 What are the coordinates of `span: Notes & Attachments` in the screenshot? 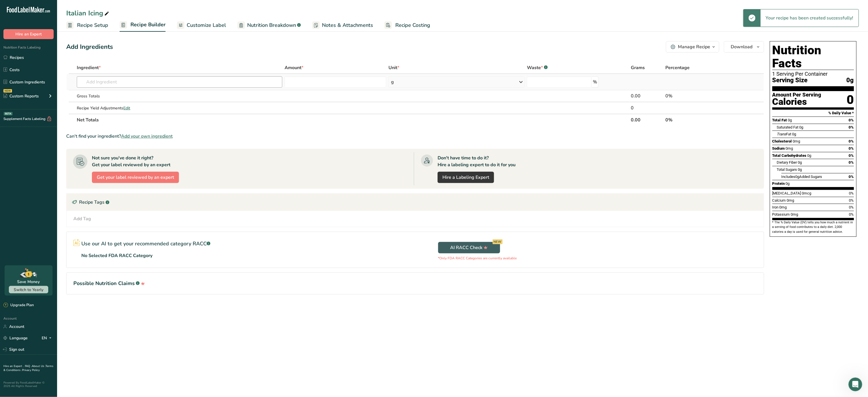 It's located at (347, 25).